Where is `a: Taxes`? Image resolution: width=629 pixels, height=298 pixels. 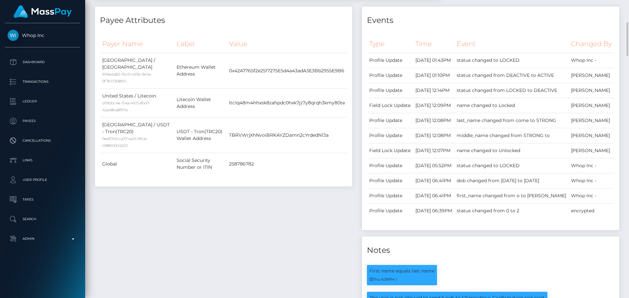
a: Taxes is located at coordinates (43, 200).